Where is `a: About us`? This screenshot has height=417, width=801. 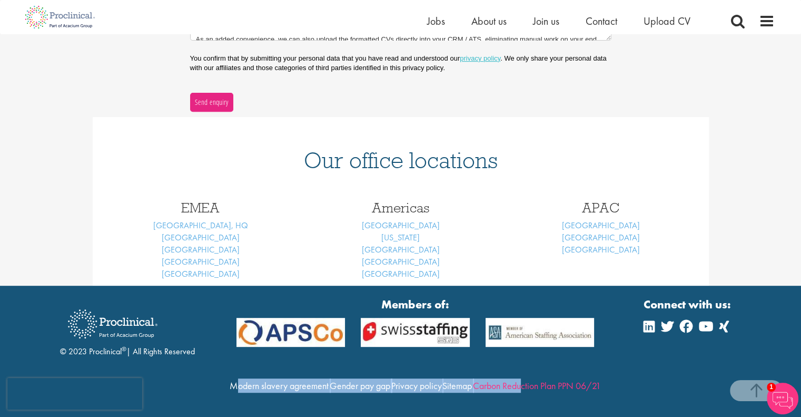
a: About us is located at coordinates (489, 21).